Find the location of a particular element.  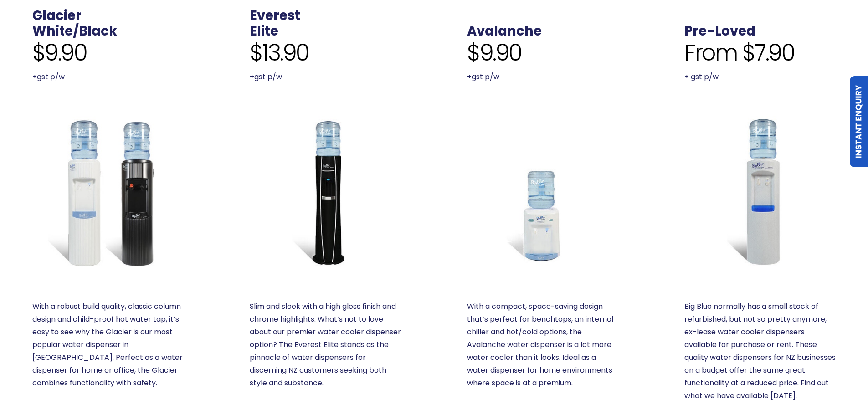

a: Instant Enquiry is located at coordinates (859, 121).